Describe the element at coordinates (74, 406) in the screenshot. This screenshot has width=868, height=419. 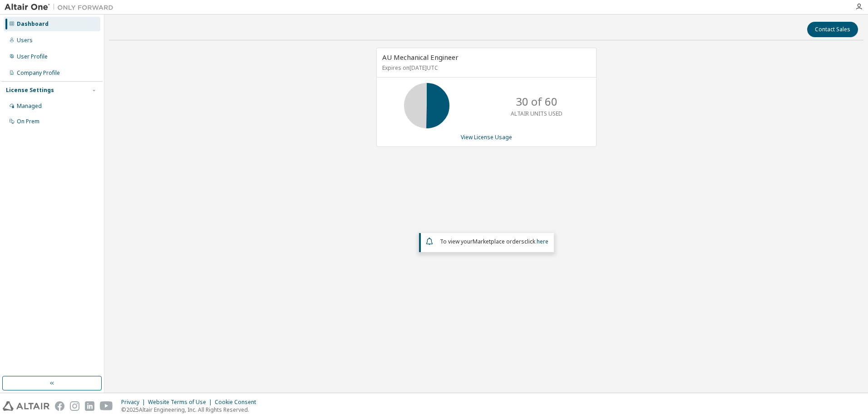
I see `img: instagram.svg` at that location.